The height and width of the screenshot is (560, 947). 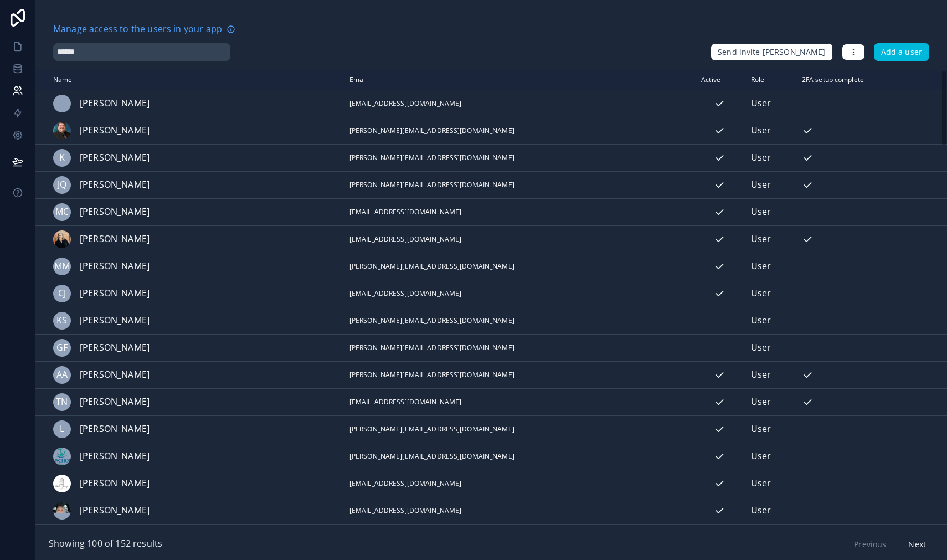 I want to click on th: Role, so click(x=770, y=79).